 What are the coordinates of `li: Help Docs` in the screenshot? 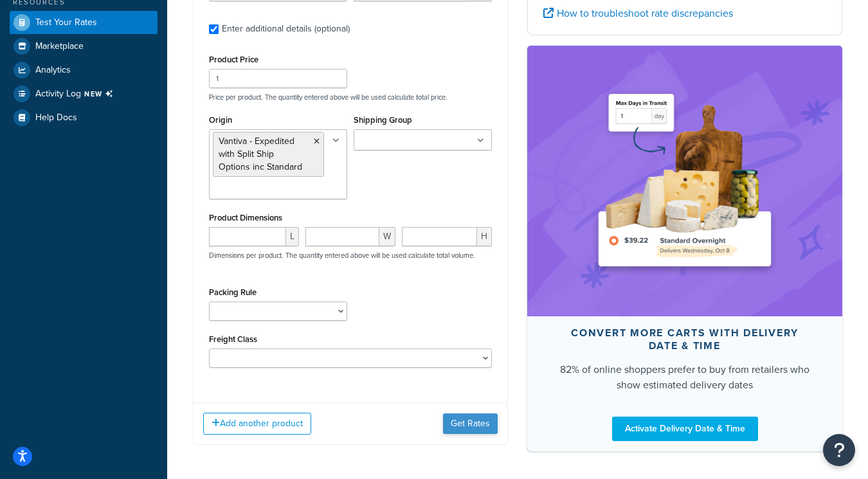 It's located at (84, 118).